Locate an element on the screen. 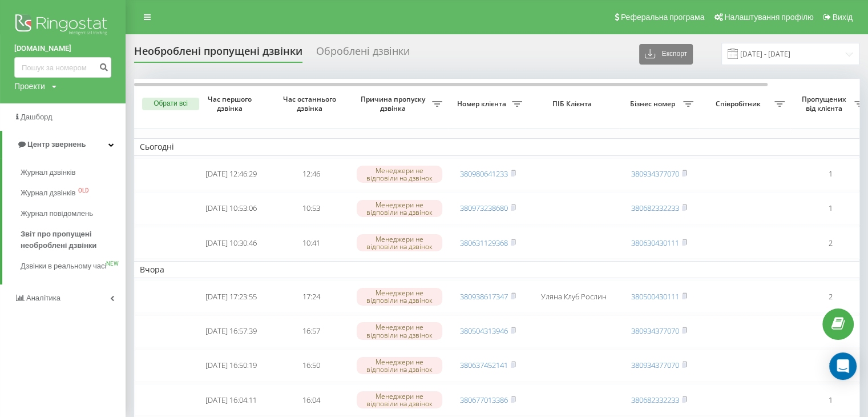  td: 16:57 is located at coordinates (311, 331).